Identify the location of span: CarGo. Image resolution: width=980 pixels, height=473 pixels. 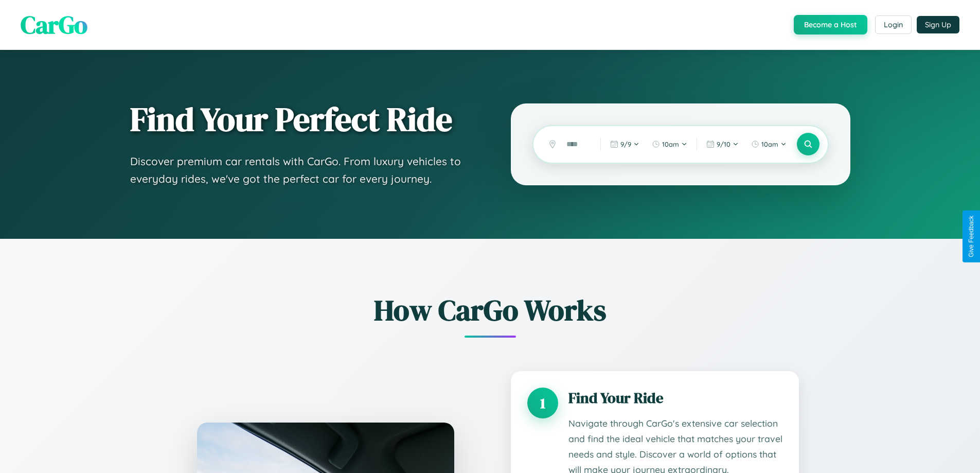
(54, 25).